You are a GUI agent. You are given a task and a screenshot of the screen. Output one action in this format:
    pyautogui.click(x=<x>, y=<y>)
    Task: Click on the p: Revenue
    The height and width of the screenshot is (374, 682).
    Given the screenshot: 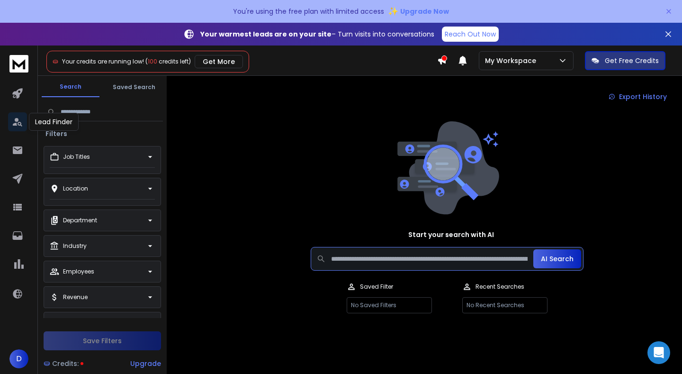 What is the action you would take?
    pyautogui.click(x=75, y=297)
    